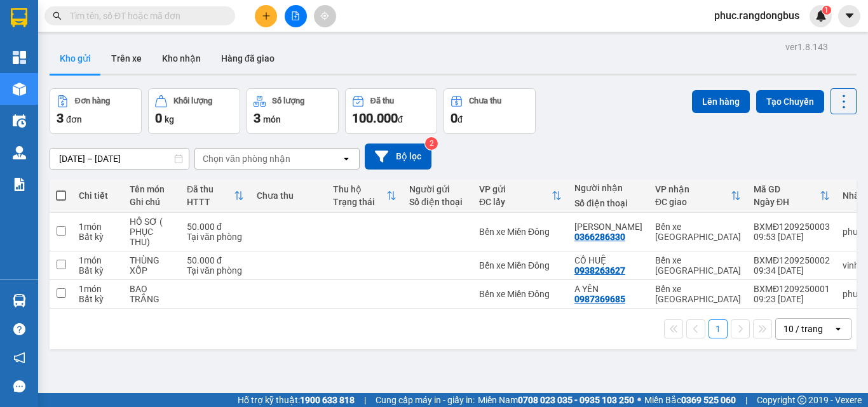 This screenshot has height=407, width=868. Describe the element at coordinates (192, 101) in the screenshot. I see `div: Khối lượng` at that location.